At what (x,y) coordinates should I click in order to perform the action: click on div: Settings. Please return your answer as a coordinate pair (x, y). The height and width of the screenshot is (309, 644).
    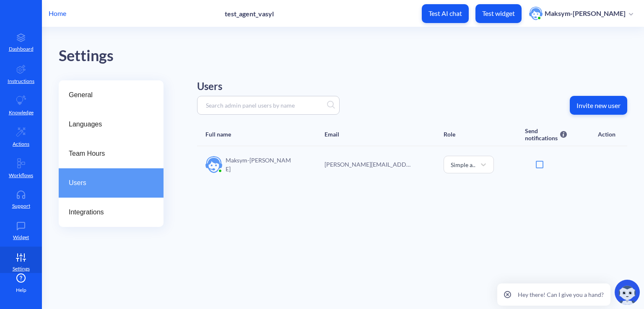
    Looking at the image, I should click on (352, 56).